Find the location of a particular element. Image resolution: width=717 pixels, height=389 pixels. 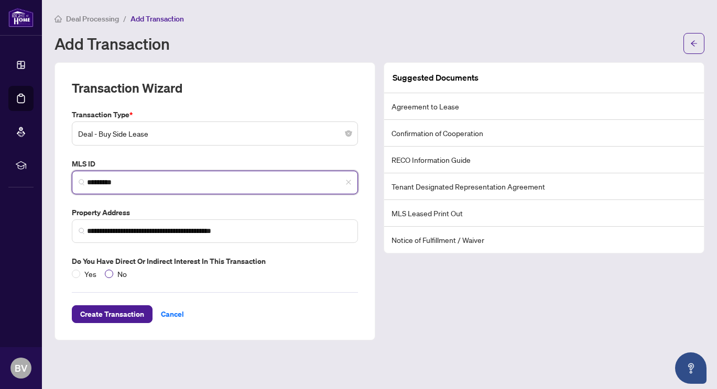

li: Tenant Designated Representation Agreement is located at coordinates (544, 187).